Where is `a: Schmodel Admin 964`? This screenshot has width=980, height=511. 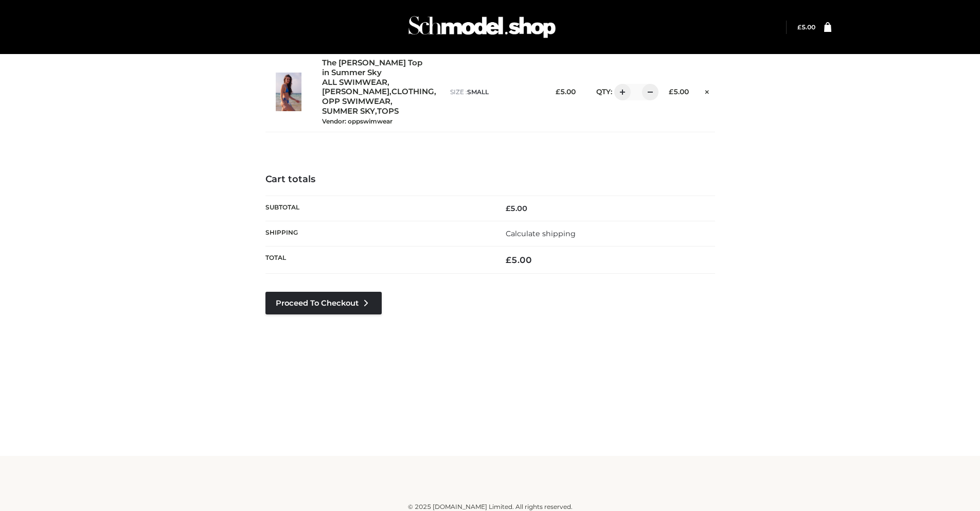 a: Schmodel Admin 964 is located at coordinates (482, 27).